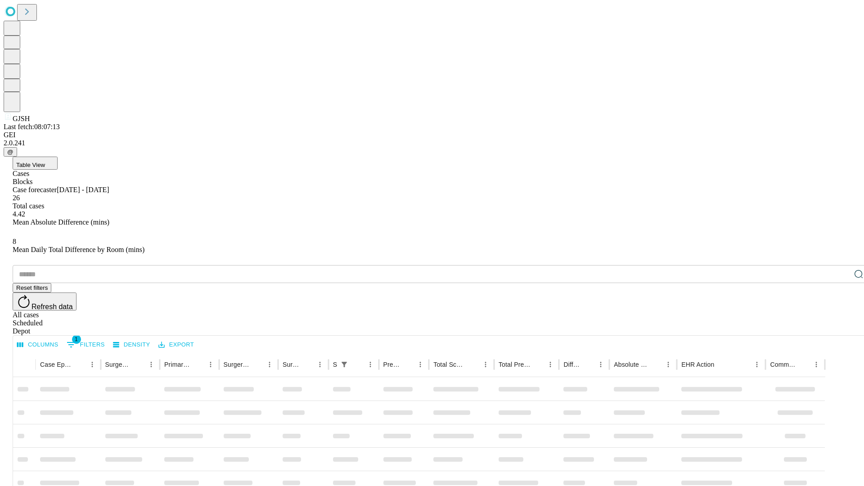 This screenshot has width=864, height=486. Describe the element at coordinates (28, 206) in the screenshot. I see `span: Total cases` at that location.